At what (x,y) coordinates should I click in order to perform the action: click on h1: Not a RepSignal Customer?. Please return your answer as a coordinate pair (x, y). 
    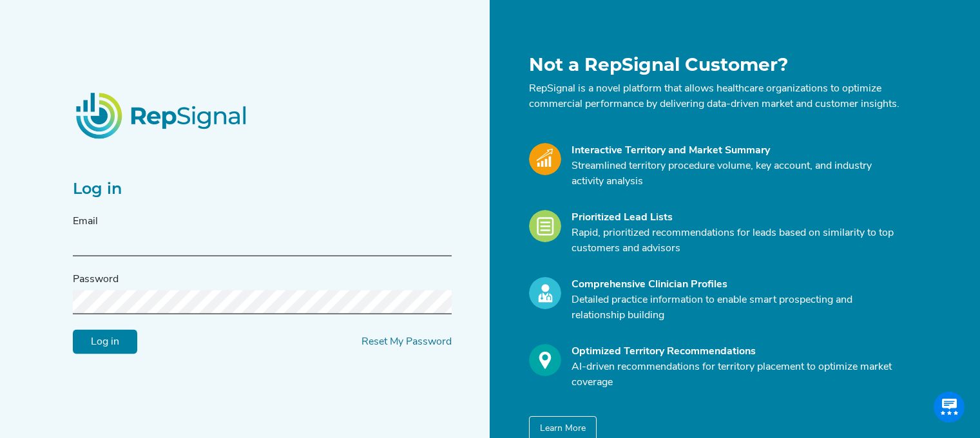
    Looking at the image, I should click on (715, 65).